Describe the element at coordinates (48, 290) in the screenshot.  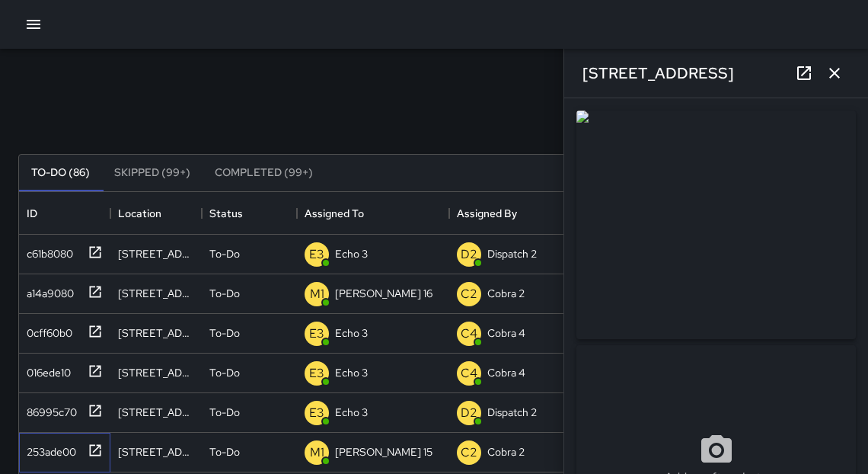
I see `div: a14a9080` at that location.